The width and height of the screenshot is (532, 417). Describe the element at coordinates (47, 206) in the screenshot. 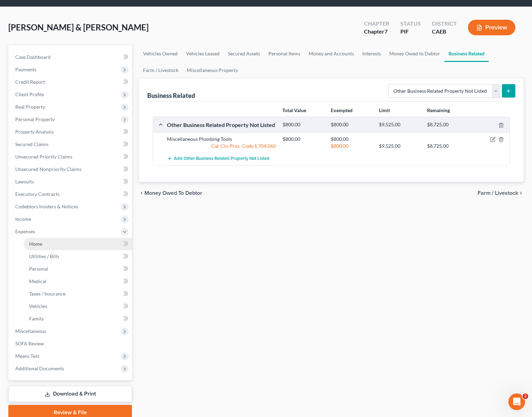

I see `span: Codebtors Insiders & Notices` at that location.